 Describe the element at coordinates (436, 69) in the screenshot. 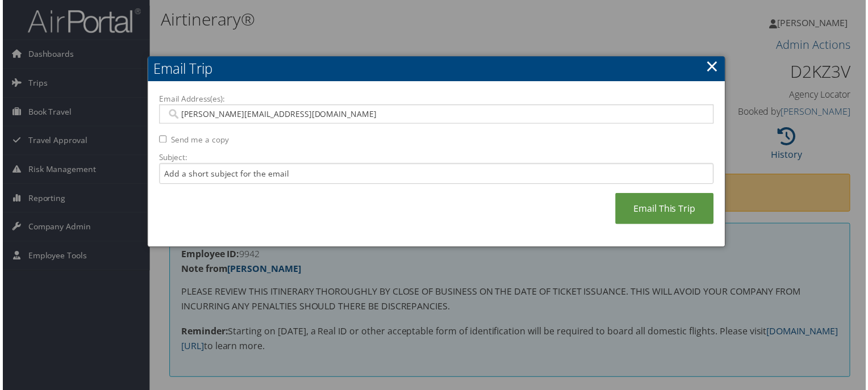

I see `h2: Email Trip` at that location.